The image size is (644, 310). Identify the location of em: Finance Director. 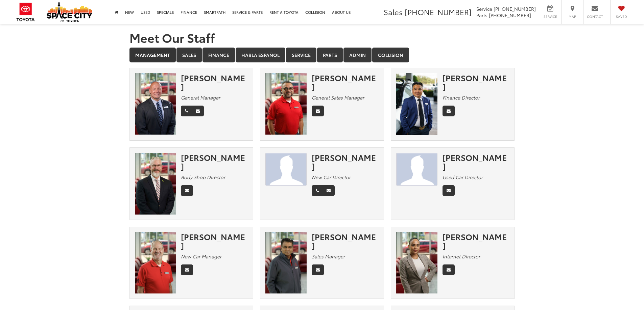
(462, 98).